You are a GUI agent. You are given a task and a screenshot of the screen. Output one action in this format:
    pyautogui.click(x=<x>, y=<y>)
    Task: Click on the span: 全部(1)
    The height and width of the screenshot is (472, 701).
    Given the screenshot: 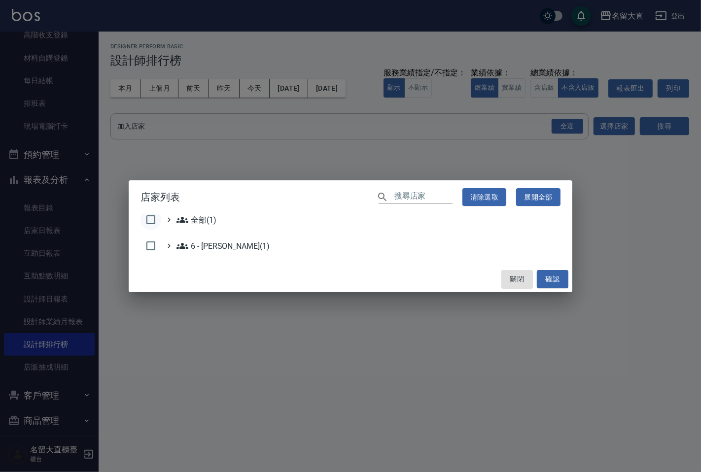 What is the action you would take?
    pyautogui.click(x=196, y=220)
    